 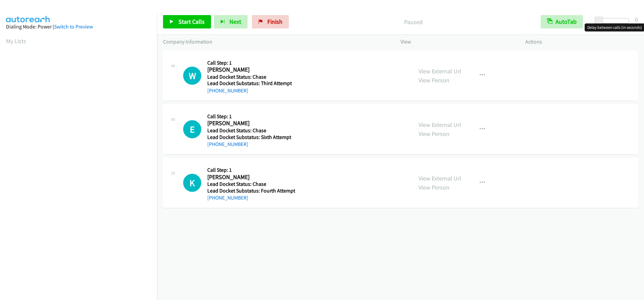 What do you see at coordinates (251, 191) in the screenshot?
I see `h5: Lead Docket Substatus: Fourth Attempt` at bounding box center [251, 191].